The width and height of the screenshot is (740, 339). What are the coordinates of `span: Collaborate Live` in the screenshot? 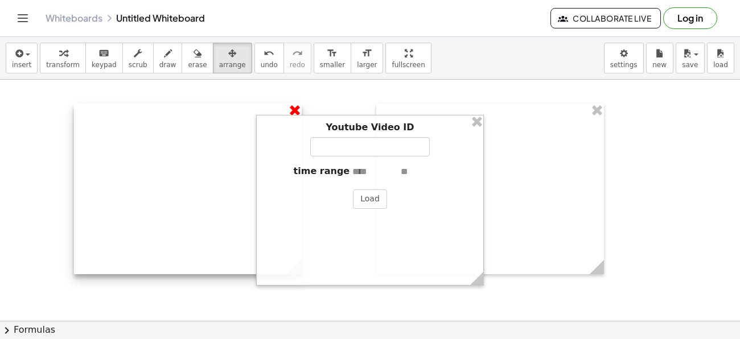 It's located at (605, 18).